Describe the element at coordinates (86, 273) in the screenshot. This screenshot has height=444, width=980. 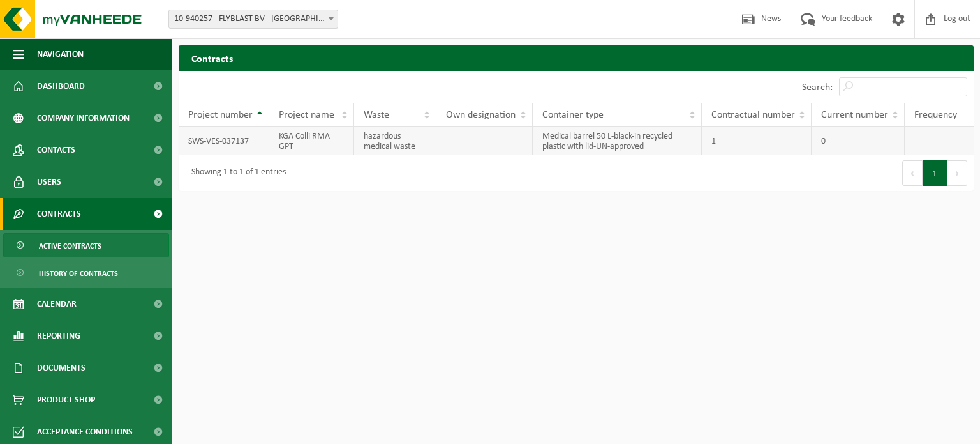
I see `a: History of contracts` at that location.